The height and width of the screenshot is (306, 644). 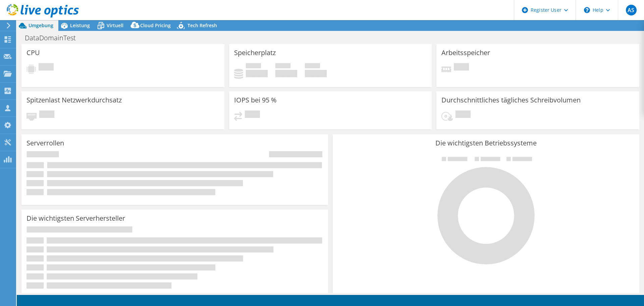 What do you see at coordinates (76, 218) in the screenshot?
I see `h3: Die wichtigsten Serverhersteller` at bounding box center [76, 218].